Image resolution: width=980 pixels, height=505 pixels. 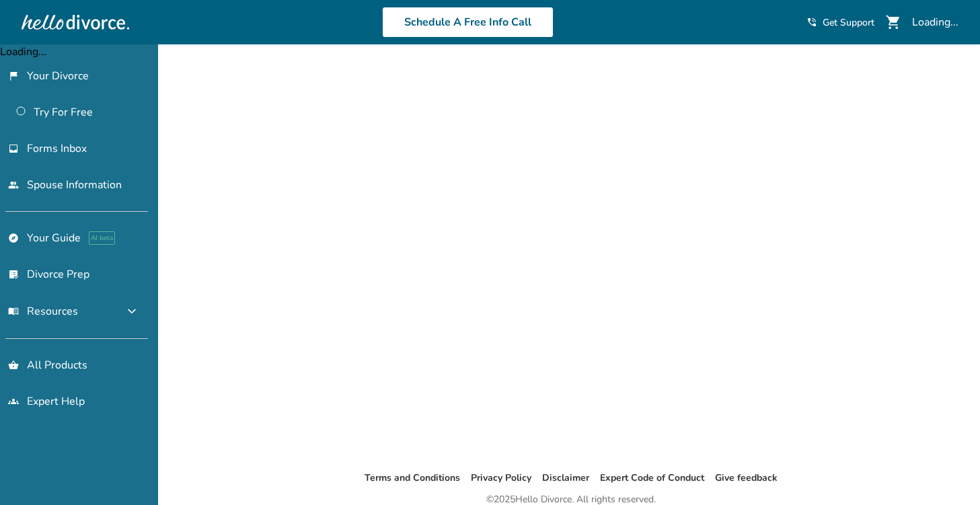 What do you see at coordinates (13, 312) in the screenshot?
I see `span: menu_book` at bounding box center [13, 312].